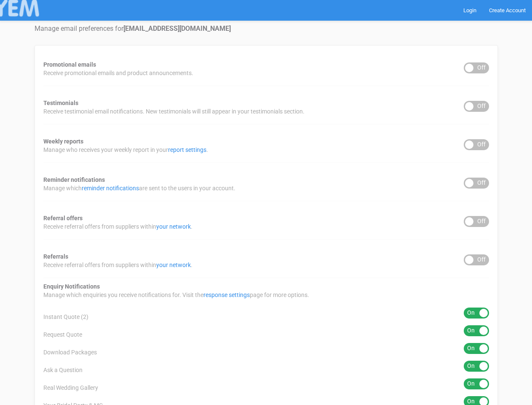 The image size is (532, 405). Describe the element at coordinates (72, 286) in the screenshot. I see `strong: Enquiry Notifications` at that location.